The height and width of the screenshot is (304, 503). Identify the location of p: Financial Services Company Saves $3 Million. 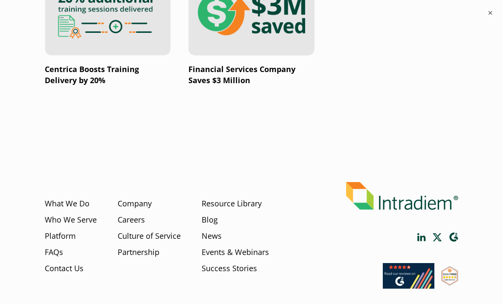
(251, 75).